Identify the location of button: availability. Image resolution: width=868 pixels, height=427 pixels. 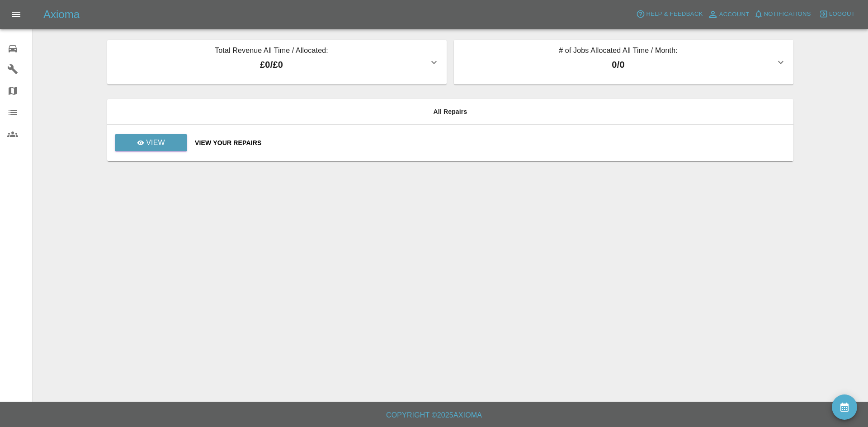
(845, 407).